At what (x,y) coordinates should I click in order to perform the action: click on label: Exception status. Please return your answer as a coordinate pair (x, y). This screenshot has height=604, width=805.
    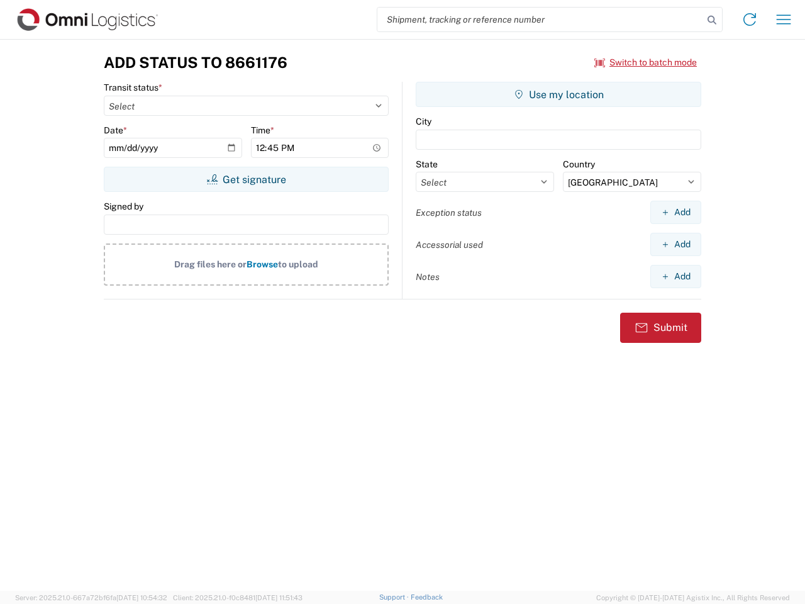
    Looking at the image, I should click on (448, 213).